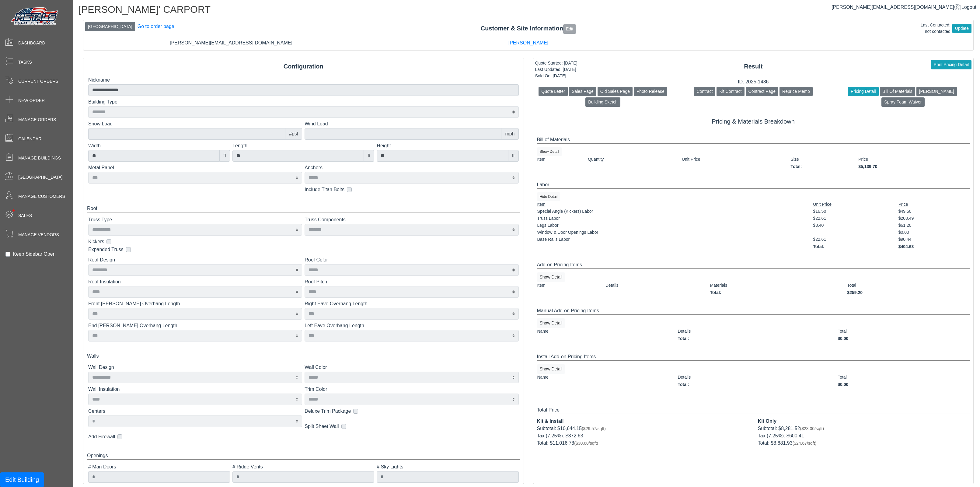  What do you see at coordinates (195, 367) in the screenshot?
I see `label: Wall Design` at bounding box center [195, 367].